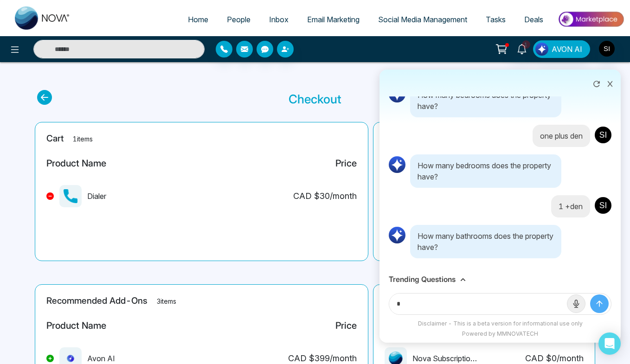  I want to click on a: Home, so click(198, 19).